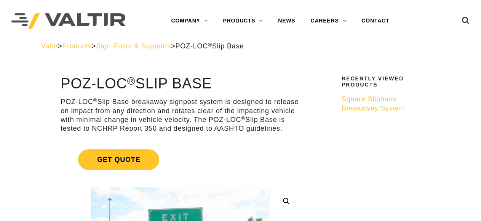  Describe the element at coordinates (180, 115) in the screenshot. I see `p: POZ-LOC Slip Base breakaway signpost system is designed to release on impact from any direction a...` at that location.